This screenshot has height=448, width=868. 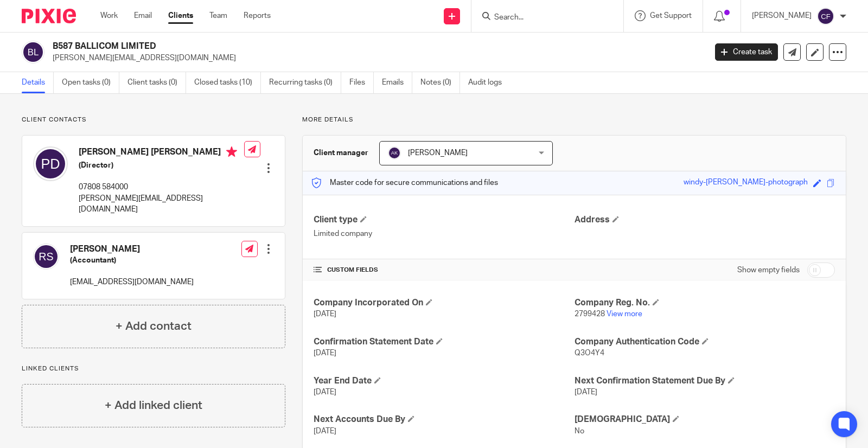 I want to click on p: 07808 584000, so click(x=161, y=187).